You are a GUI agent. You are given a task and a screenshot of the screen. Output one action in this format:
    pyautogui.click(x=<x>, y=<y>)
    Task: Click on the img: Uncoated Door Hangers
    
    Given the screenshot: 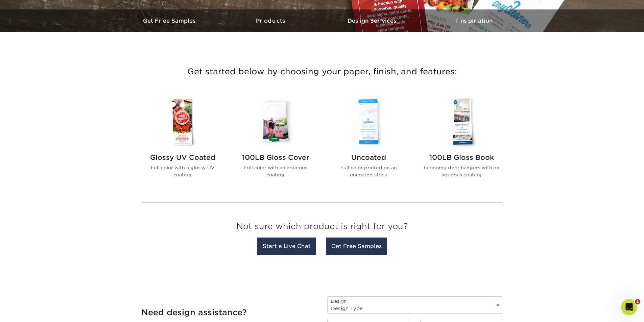 What is the action you would take?
    pyautogui.click(x=368, y=121)
    